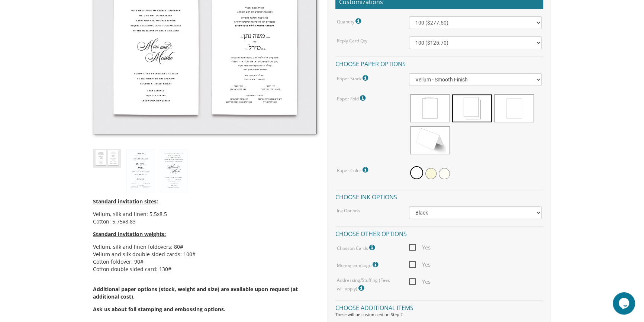 The image size is (644, 322). What do you see at coordinates (439, 63) in the screenshot?
I see `h4: Choose paper options` at bounding box center [439, 63].